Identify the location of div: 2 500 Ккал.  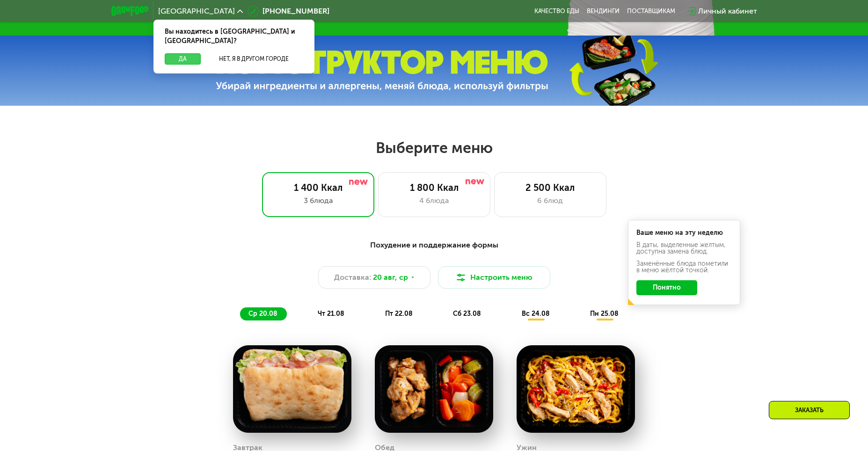
(550, 188).